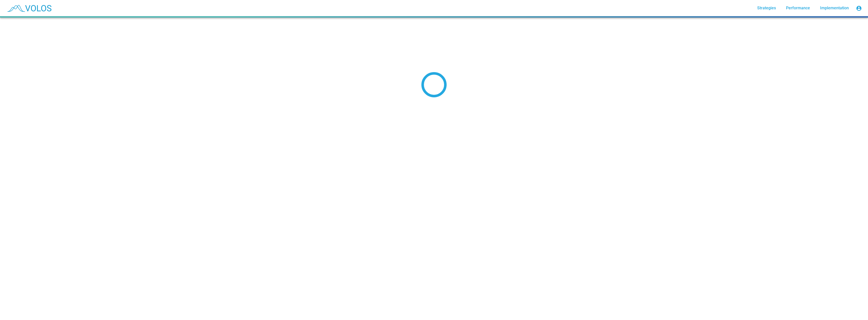 This screenshot has width=868, height=320. I want to click on mat-icon: account_circle, so click(858, 8).